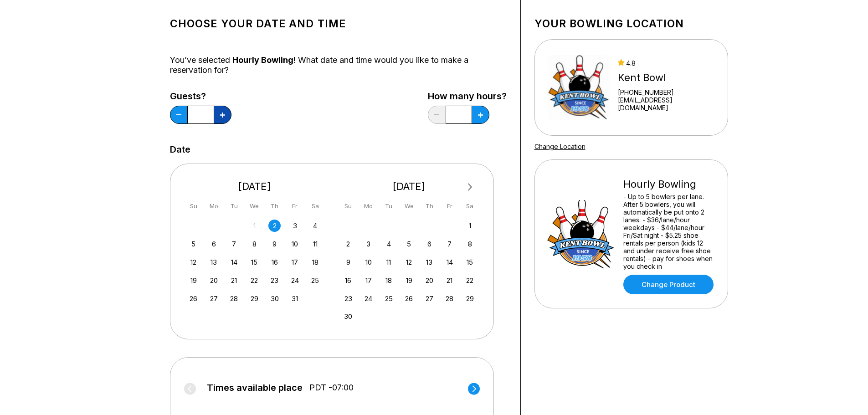  I want to click on div: - Up to 5 bowlers per lane. After 5 bowlers, you will automatically be put onto 2 lanes. - $36/la..., so click(669, 232).